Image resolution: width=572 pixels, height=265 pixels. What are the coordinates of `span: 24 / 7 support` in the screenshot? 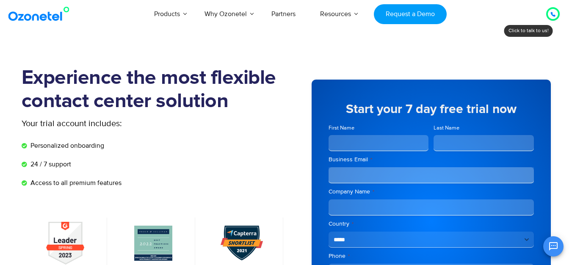 It's located at (50, 164).